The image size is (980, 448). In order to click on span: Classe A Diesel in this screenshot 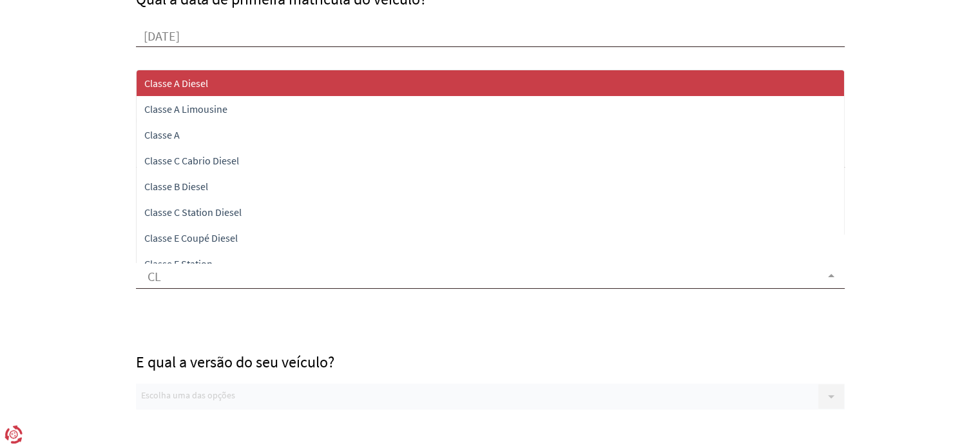, I will do `click(176, 83)`.